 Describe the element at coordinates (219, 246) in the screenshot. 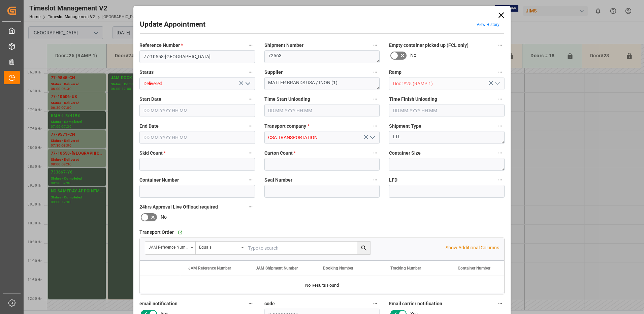

I see `div: Equals` at that location.